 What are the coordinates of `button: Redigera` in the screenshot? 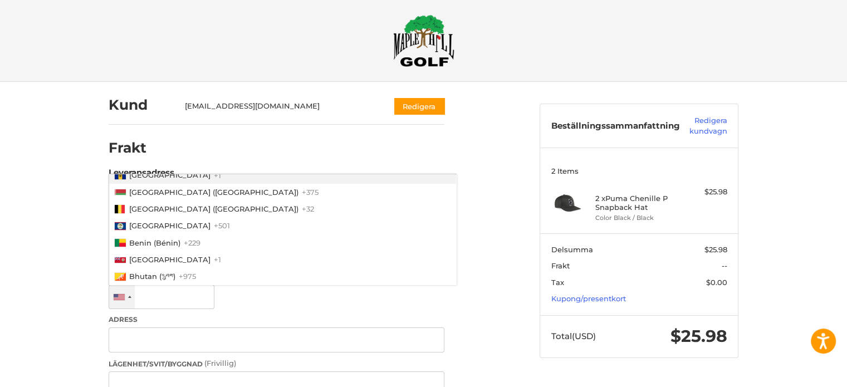 It's located at (419, 106).